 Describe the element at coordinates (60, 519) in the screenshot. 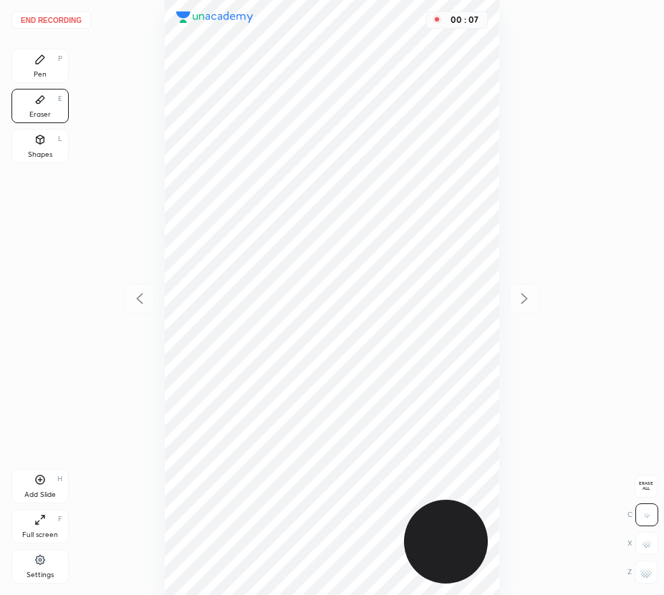

I see `div: F` at that location.